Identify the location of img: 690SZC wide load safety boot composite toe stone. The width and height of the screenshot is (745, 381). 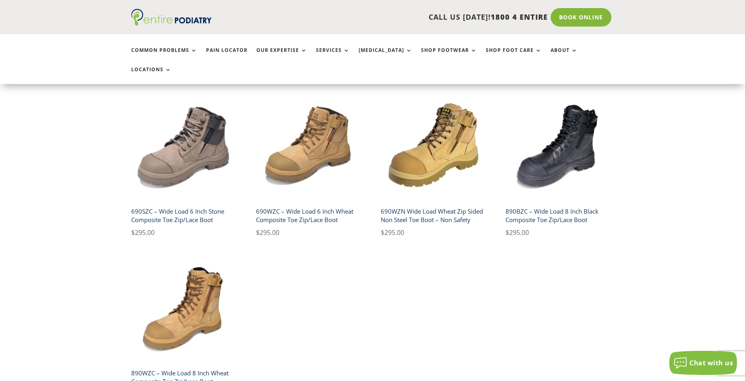
(184, 147).